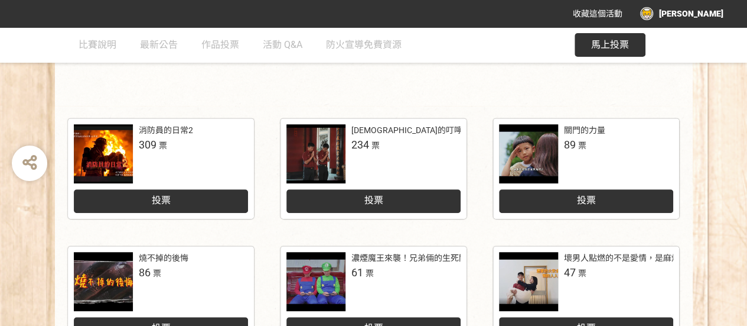 The height and width of the screenshot is (326, 747). I want to click on div: 關門的力量, so click(585, 130).